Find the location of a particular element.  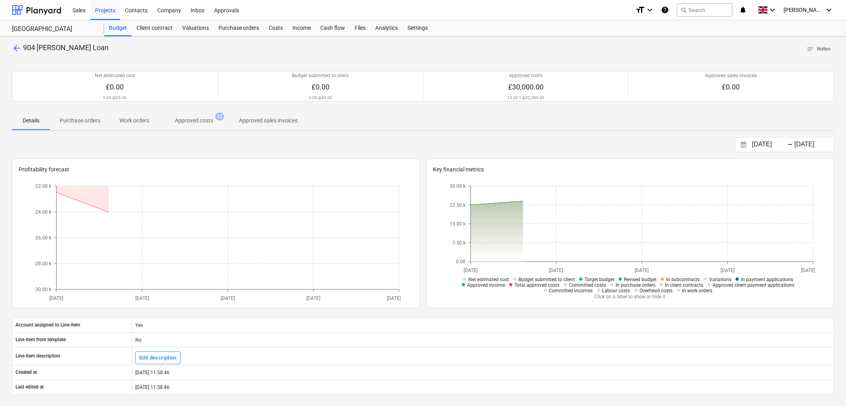

button: Interact with the calendar and add the check-in date for your trip. is located at coordinates (743, 145).